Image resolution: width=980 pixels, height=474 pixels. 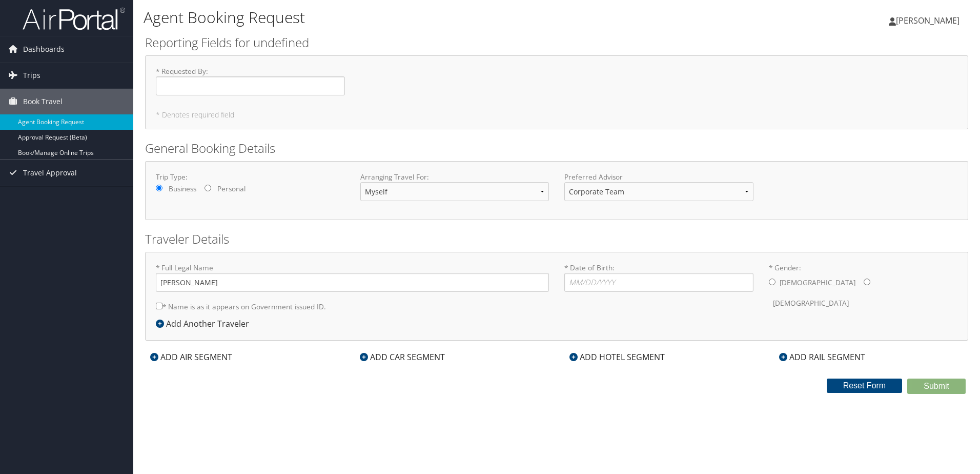 What do you see at coordinates (557, 115) in the screenshot?
I see `h5: * Denotes required field` at bounding box center [557, 115].